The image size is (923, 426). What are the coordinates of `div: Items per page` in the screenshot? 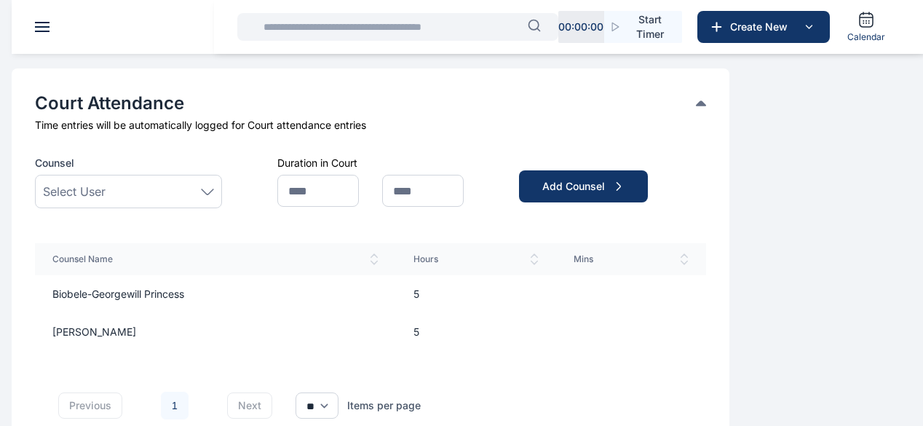 It's located at (383, 405).